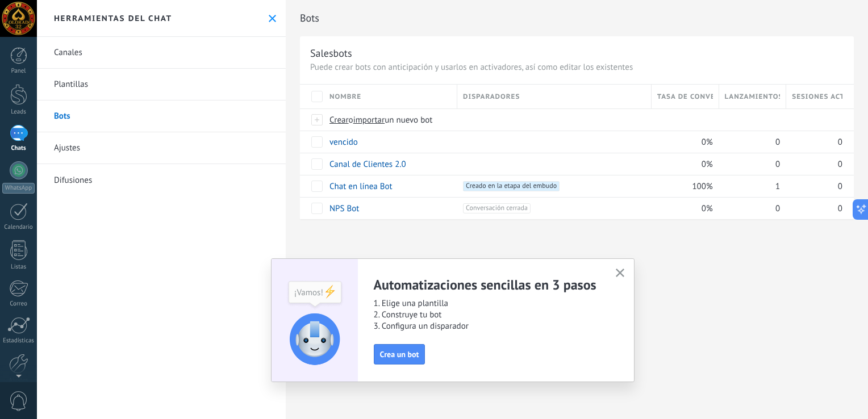 The height and width of the screenshot is (419, 868). I want to click on span: Nombre, so click(346, 96).